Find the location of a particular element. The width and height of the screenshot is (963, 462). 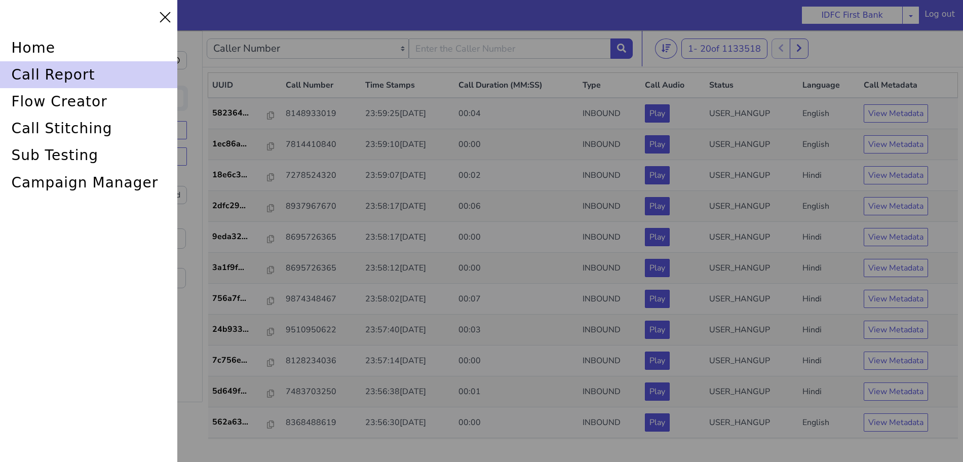

td: 9510950622 is located at coordinates (321, 299).